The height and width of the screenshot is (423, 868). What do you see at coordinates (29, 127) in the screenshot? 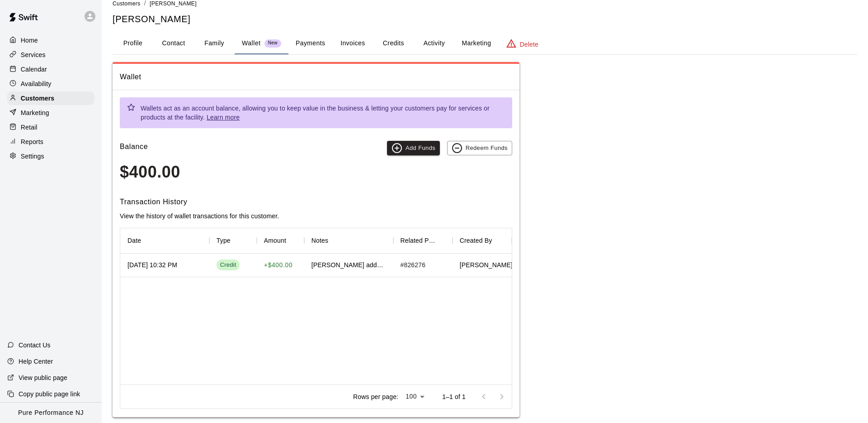
I see `p: Retail` at bounding box center [29, 127].